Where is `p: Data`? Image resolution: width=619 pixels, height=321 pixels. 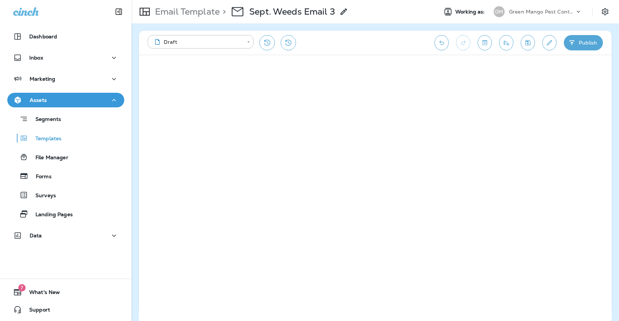
p: Data is located at coordinates (36, 236).